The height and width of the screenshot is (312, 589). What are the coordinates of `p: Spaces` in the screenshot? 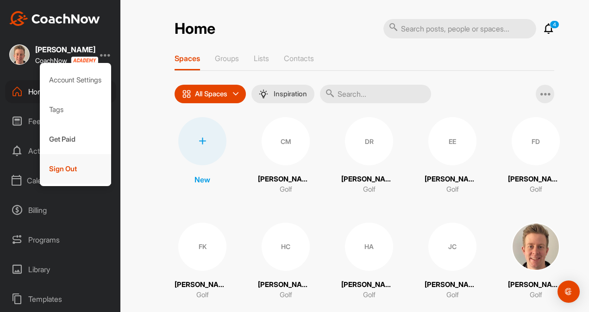 It's located at (187, 58).